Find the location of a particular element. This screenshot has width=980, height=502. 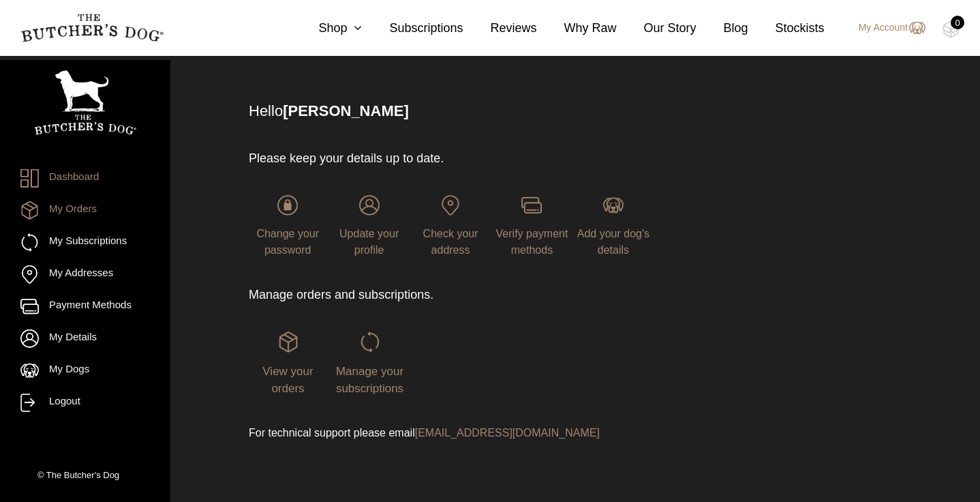

p: Hello is located at coordinates (564, 111).